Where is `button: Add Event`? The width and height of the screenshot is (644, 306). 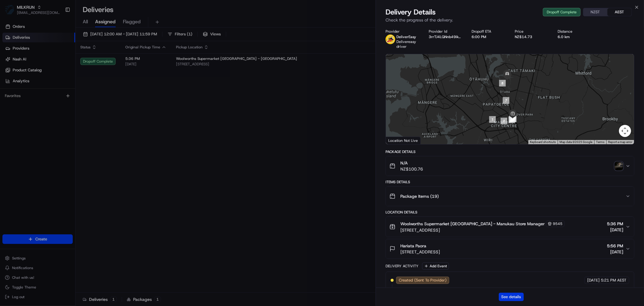
button: Add Event is located at coordinates (435, 266).